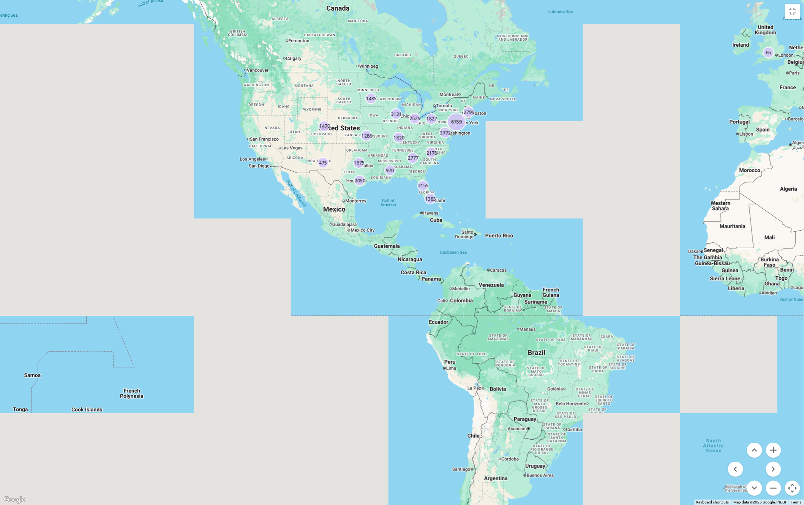 The width and height of the screenshot is (804, 505). Describe the element at coordinates (323, 162) in the screenshot. I see `p: 475` at that location.